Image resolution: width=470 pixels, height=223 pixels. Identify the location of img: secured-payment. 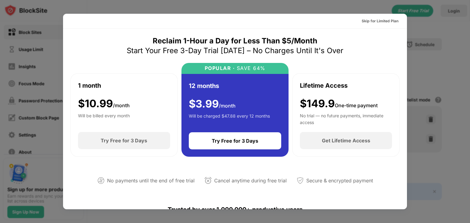
(300, 181).